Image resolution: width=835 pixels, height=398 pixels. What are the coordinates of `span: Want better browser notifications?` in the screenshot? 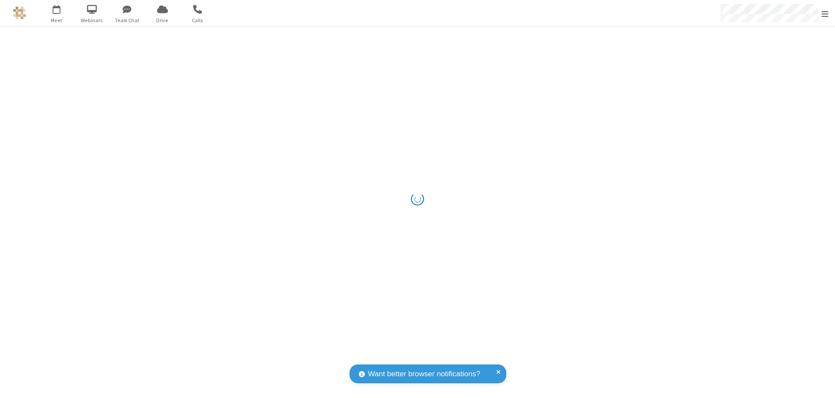 It's located at (424, 374).